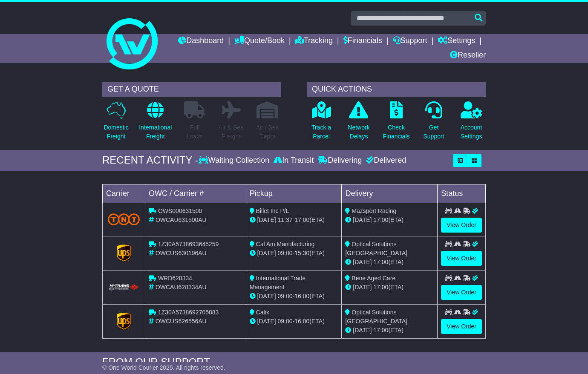 Image resolution: width=588 pixels, height=374 pixels. I want to click on td: Carrier, so click(124, 194).